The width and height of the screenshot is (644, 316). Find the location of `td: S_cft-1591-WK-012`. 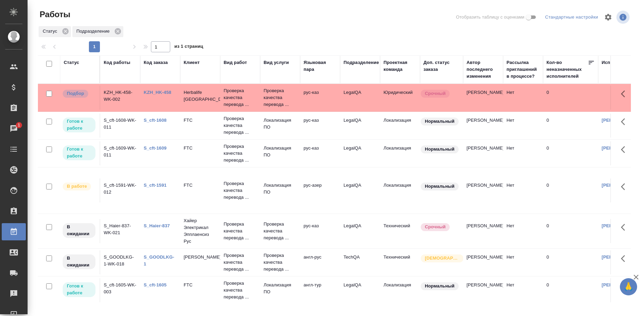

td: S_cft-1591-WK-012 is located at coordinates (120, 191).